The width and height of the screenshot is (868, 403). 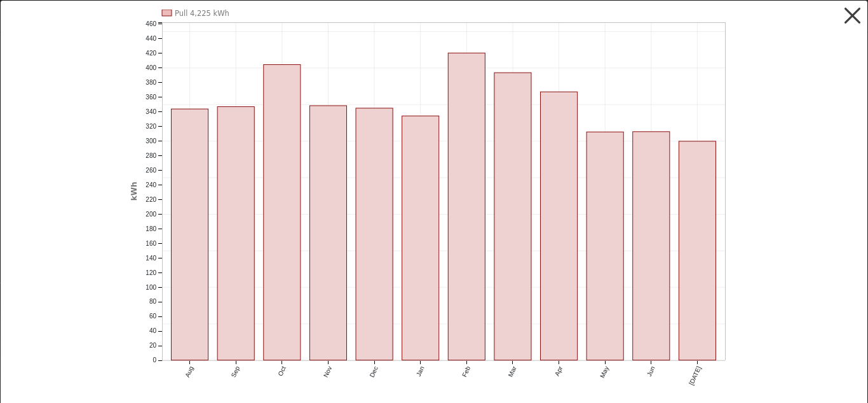 What do you see at coordinates (153, 301) in the screenshot?
I see `text: 80` at bounding box center [153, 301].